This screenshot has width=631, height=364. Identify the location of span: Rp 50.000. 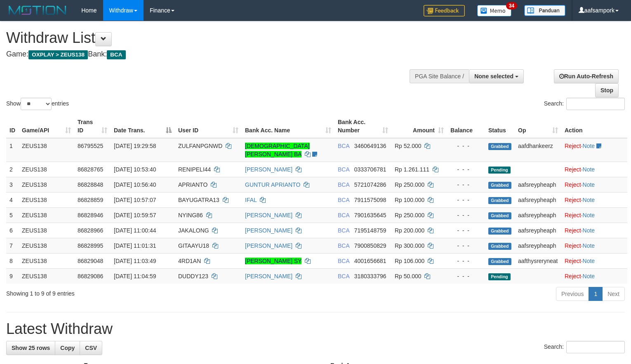
(408, 276).